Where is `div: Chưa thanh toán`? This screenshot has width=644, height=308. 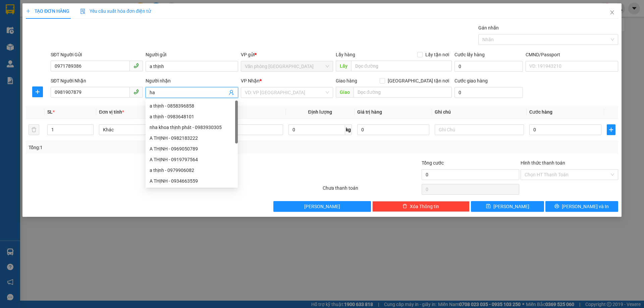
div: Chưa thanh toán is located at coordinates (371, 190).